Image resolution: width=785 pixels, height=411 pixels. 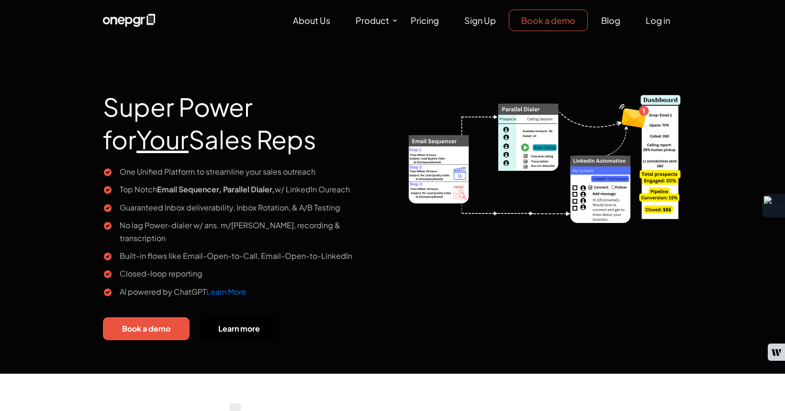 What do you see at coordinates (244, 207) in the screenshot?
I see `li: Guaranteed Inbox deliverability, Inbox Rotation, & A/B Testing` at bounding box center [244, 207].